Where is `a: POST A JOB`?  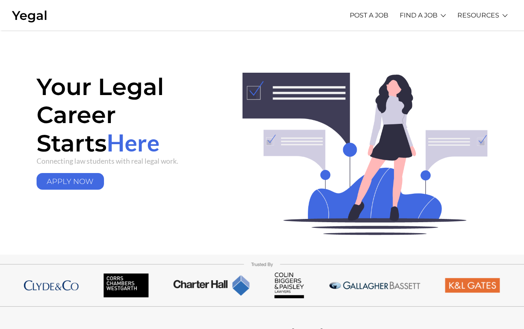
a: POST A JOB is located at coordinates (369, 15).